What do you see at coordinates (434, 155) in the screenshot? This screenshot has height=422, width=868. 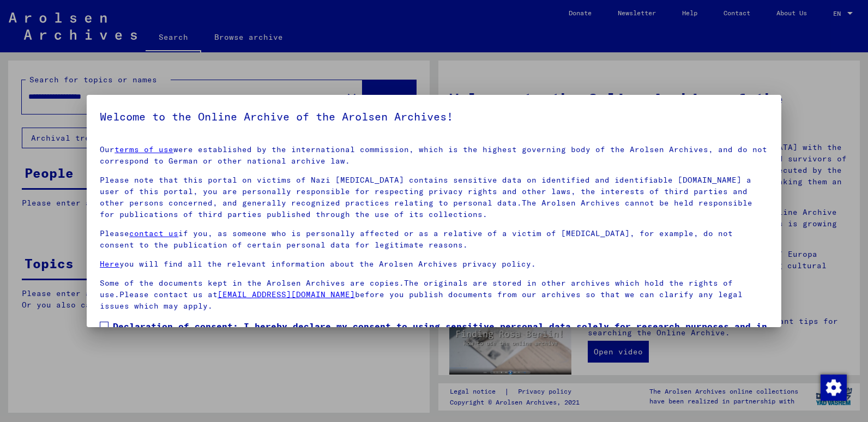 I see `p: Our were established by the international commission, which is the highest governing body of the ...` at bounding box center [434, 155].